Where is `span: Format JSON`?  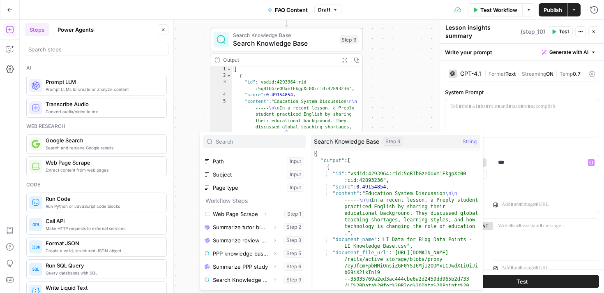 span: Format JSON is located at coordinates (103, 243).